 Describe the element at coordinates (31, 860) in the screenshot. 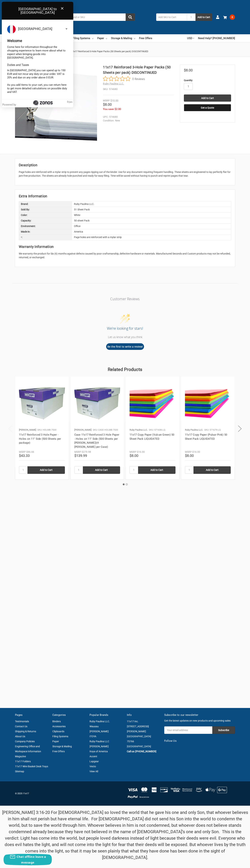

I see `span: Chat offline leave a message` at that location.